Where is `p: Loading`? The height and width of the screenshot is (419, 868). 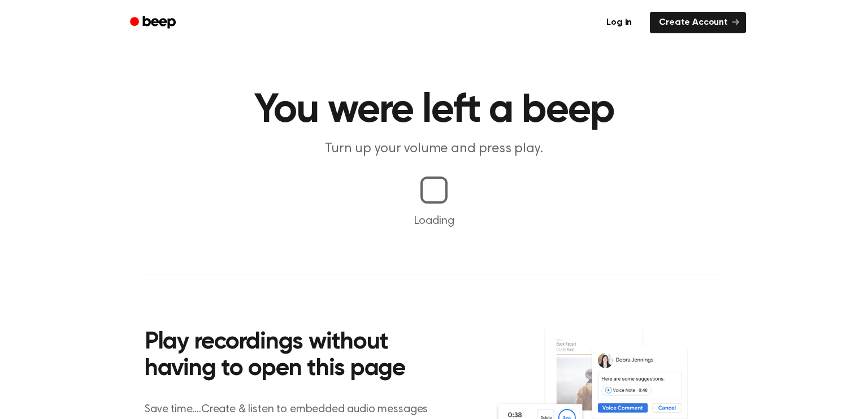 p: Loading is located at coordinates (434, 221).